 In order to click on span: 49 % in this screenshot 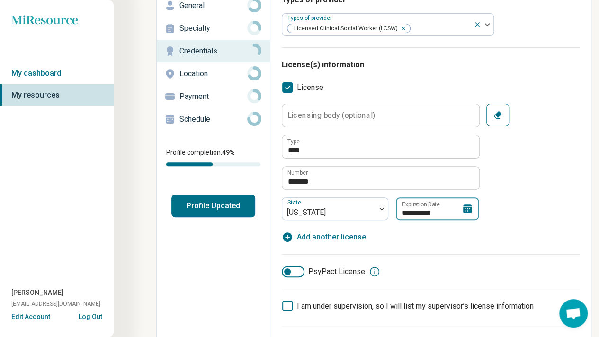, I will do `click(228, 153)`.